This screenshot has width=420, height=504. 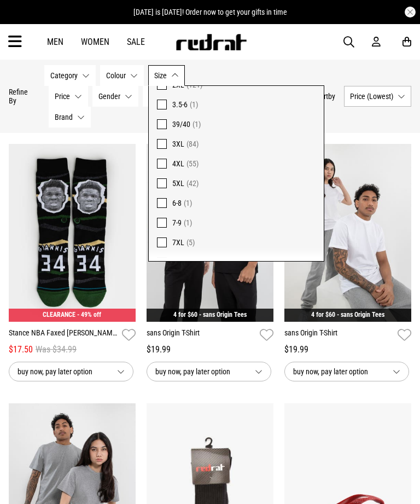 What do you see at coordinates (21, 350) in the screenshot?
I see `span: $17.50` at bounding box center [21, 350].